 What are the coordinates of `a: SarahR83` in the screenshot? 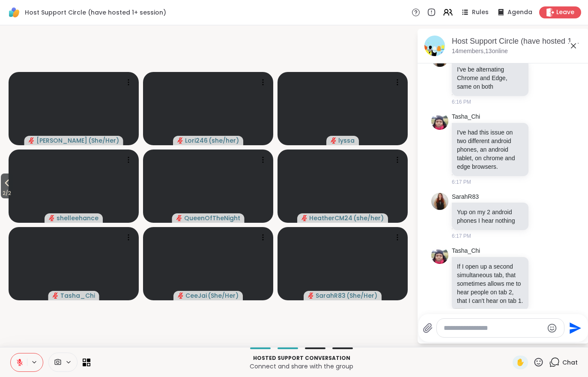 It's located at (465, 198).